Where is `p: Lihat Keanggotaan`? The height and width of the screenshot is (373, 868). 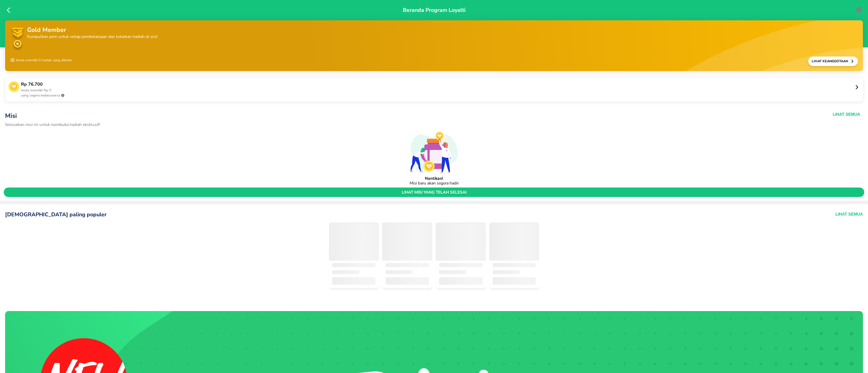 p: Lihat Keanggotaan is located at coordinates (831, 61).